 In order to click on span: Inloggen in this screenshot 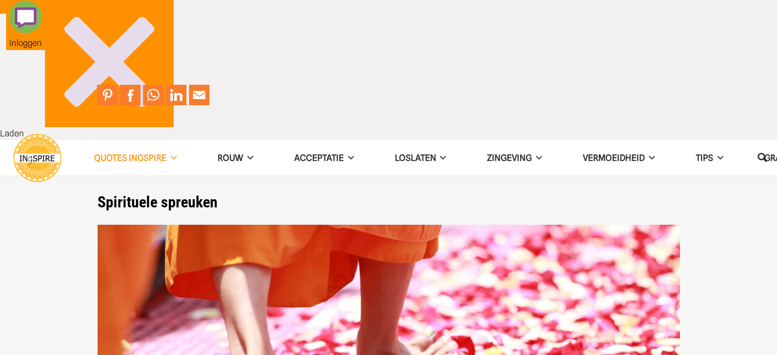, I will do `click(26, 43)`.